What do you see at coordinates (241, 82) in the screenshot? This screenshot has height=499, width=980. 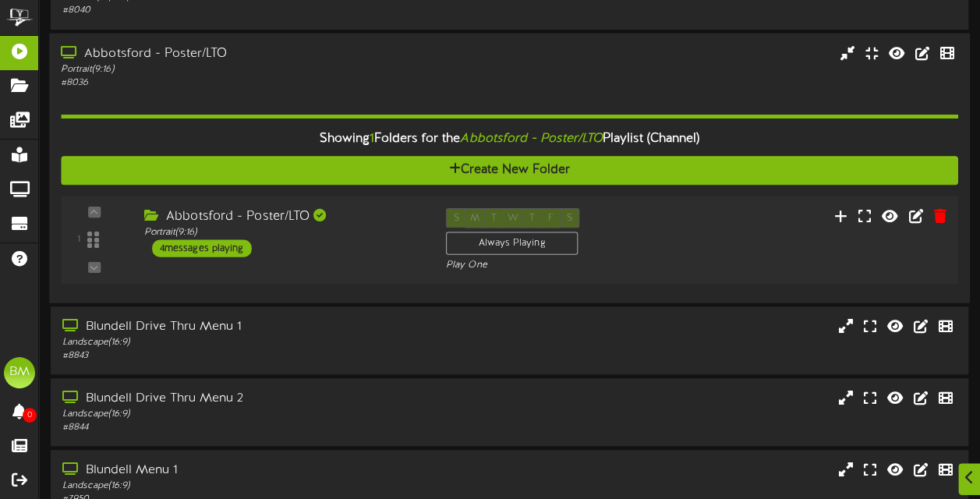 I see `div: # 8036` at bounding box center [241, 82].